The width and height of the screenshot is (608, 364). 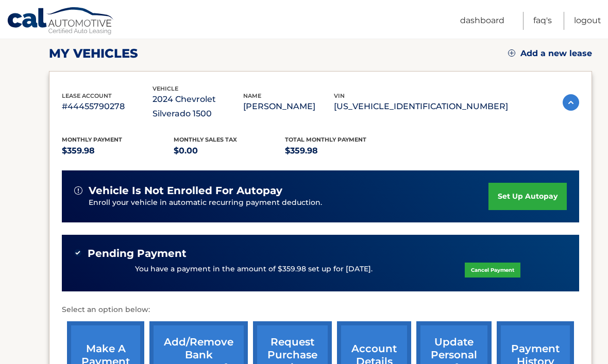 What do you see at coordinates (325, 140) in the screenshot?
I see `span: Total Monthly Payment` at bounding box center [325, 140].